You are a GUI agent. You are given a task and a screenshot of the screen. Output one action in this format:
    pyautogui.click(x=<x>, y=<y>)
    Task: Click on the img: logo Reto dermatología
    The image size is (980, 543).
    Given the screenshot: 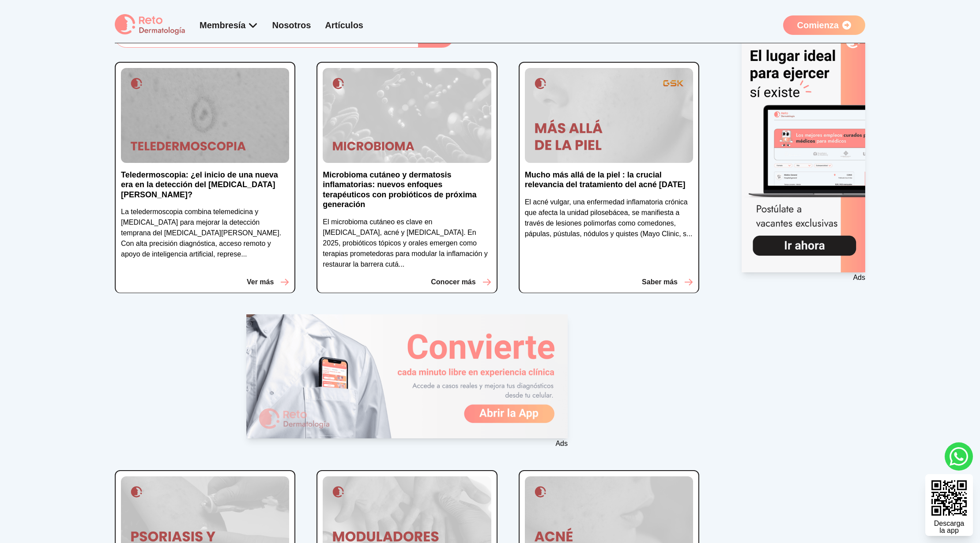 What is the action you would take?
    pyautogui.click(x=151, y=25)
    